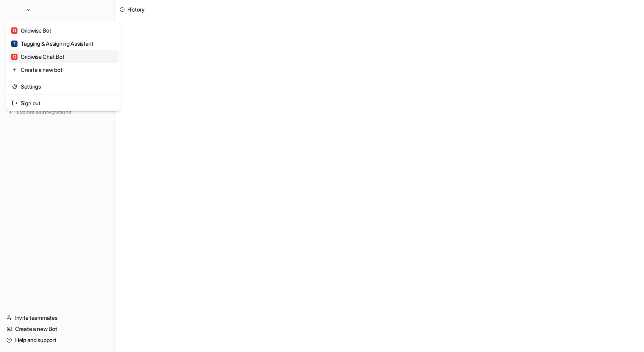 The image size is (644, 352). I want to click on a: Settings, so click(64, 86).